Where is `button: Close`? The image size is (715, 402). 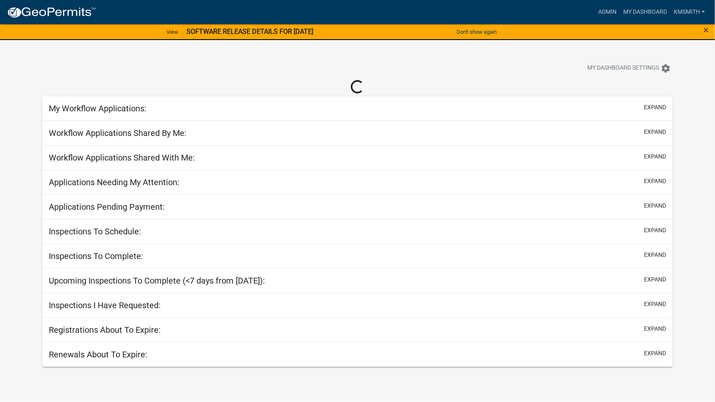
button: Close is located at coordinates (706, 30).